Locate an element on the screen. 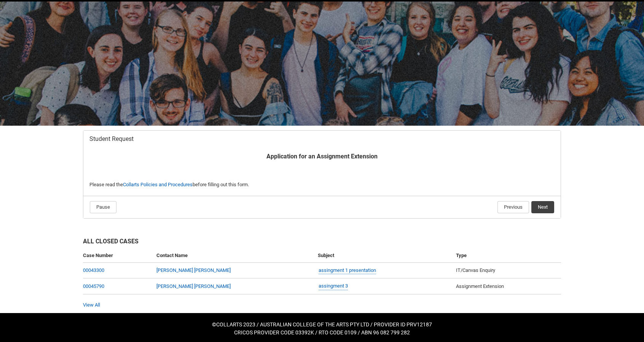 This screenshot has height=342, width=644. button: Next is located at coordinates (543, 207).